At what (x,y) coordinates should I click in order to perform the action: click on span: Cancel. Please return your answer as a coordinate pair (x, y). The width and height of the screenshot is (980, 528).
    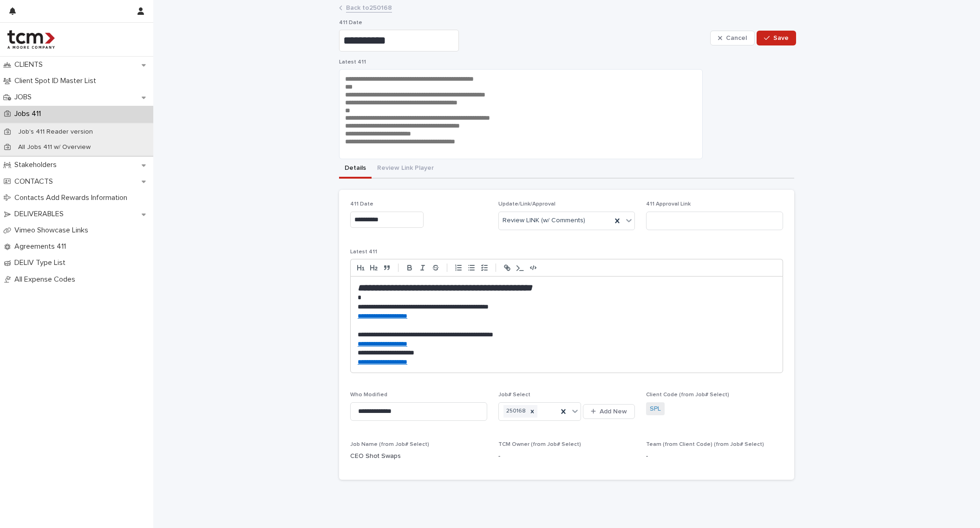
    Looking at the image, I should click on (736, 38).